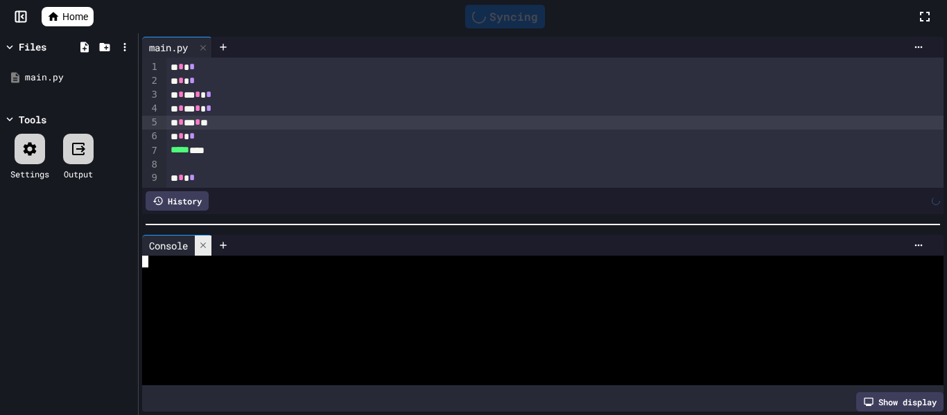 This screenshot has width=947, height=415. I want to click on span: Home, so click(75, 17).